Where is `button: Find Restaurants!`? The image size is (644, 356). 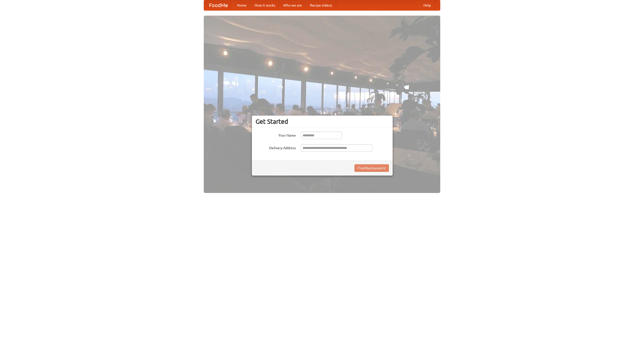 button: Find Restaurants! is located at coordinates (372, 168).